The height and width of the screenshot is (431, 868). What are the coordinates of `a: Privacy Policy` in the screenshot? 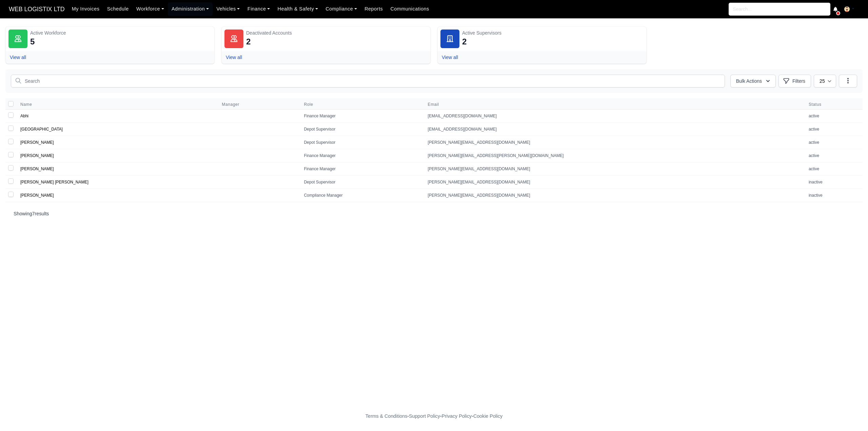 It's located at (457, 416).